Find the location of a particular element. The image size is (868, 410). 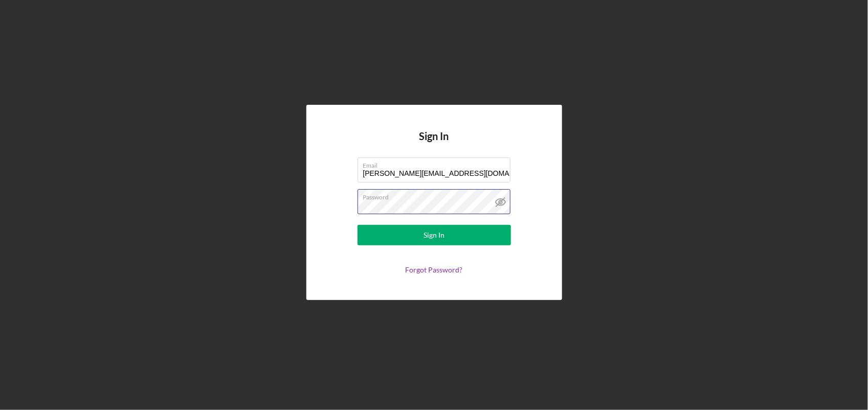

div: Sign In is located at coordinates (434, 235).